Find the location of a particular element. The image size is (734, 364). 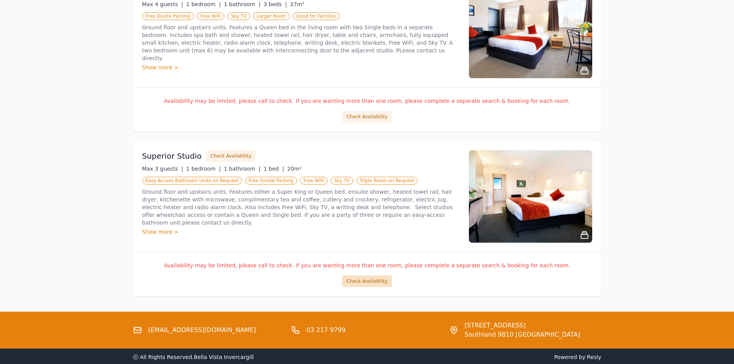

span: 3 beds | is located at coordinates (275, 4).